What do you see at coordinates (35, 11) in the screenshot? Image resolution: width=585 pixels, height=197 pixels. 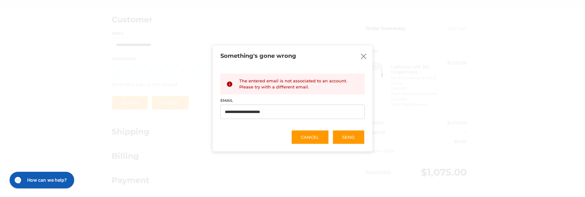 I see `button: Gorgias live chat` at bounding box center [35, 11].